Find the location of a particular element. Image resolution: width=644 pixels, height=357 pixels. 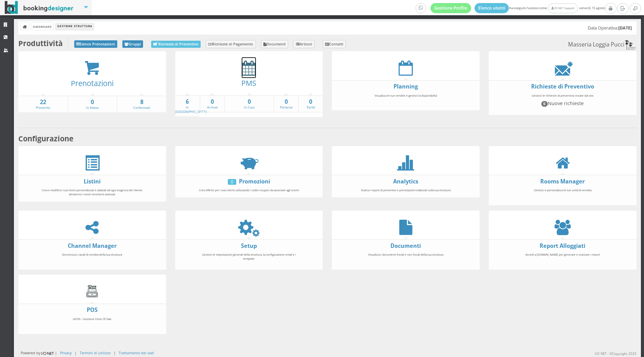

div: ioPOS - Gestione Point Of Sale is located at coordinates (92, 322).